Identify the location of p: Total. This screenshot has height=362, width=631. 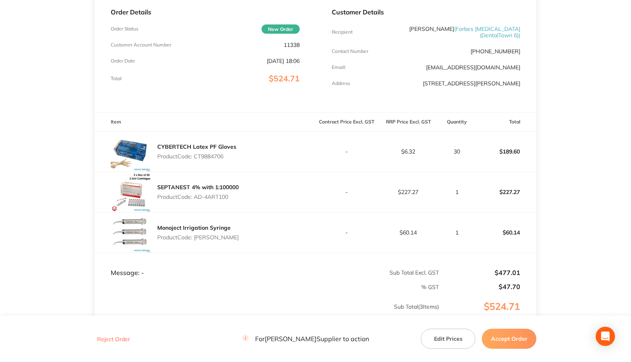
(116, 79).